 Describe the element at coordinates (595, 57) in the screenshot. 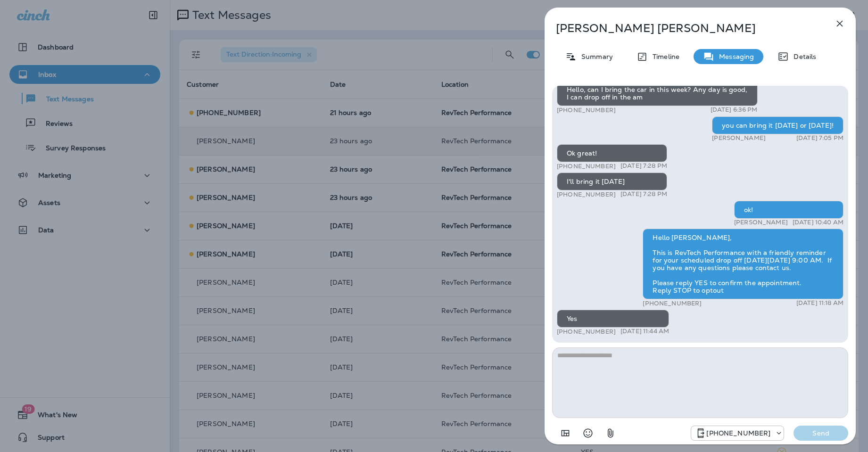

I see `p: Summary` at that location.